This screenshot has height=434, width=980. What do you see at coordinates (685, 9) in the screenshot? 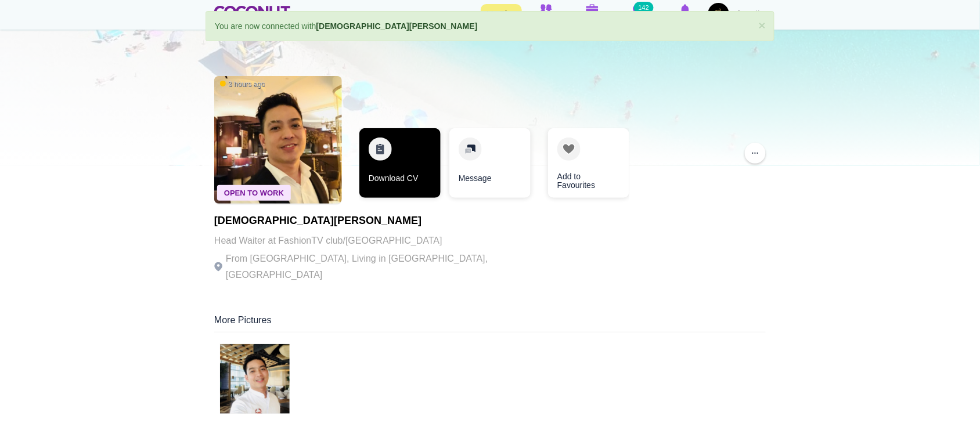
I see `img: Notifications` at bounding box center [685, 9].